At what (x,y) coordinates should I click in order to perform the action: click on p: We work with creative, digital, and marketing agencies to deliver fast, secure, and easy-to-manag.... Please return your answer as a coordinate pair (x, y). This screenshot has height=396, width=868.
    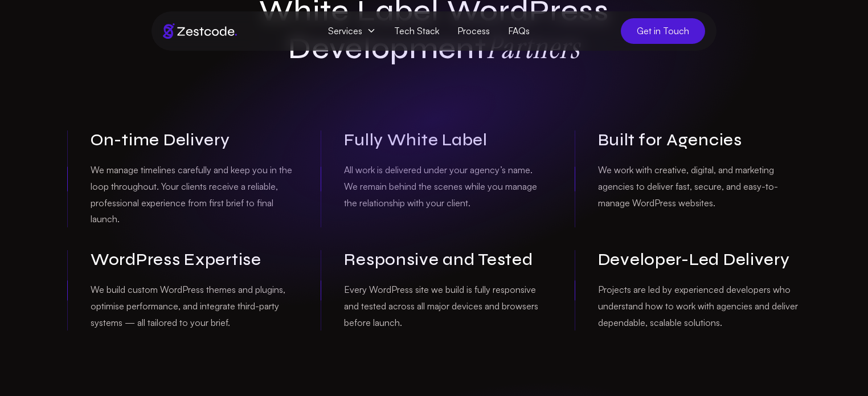
    Looking at the image, I should click on (699, 186).